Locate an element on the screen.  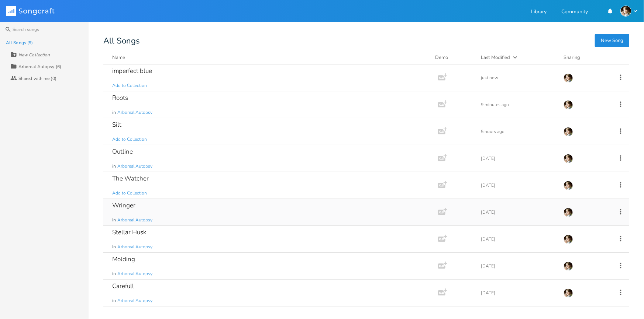
div: just now is located at coordinates (518, 78).